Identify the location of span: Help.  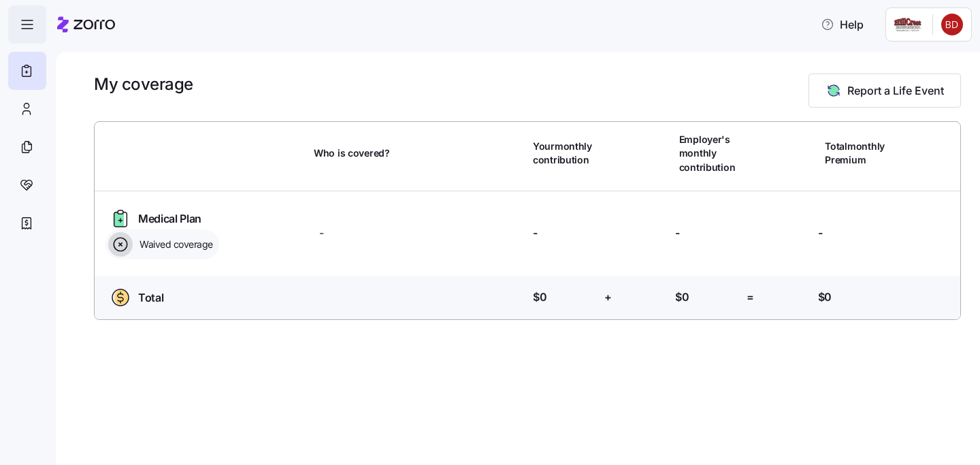
(842, 25).